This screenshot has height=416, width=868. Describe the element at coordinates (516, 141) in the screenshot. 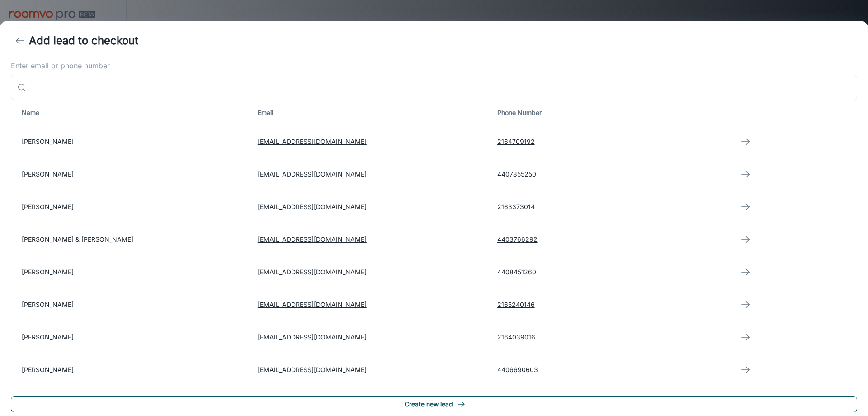

I see `a: 2164709192` at that location.